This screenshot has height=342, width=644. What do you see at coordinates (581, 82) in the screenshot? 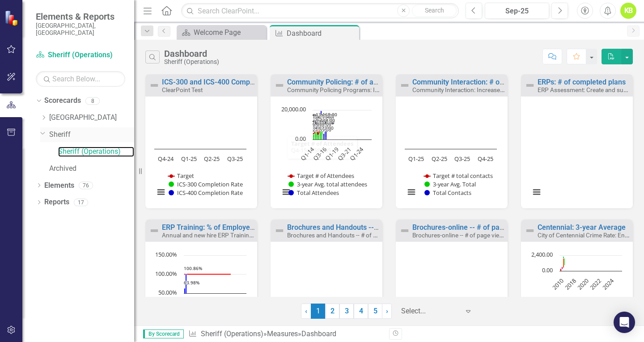
I see `a: ERPs: # of completed plans` at bounding box center [581, 82].